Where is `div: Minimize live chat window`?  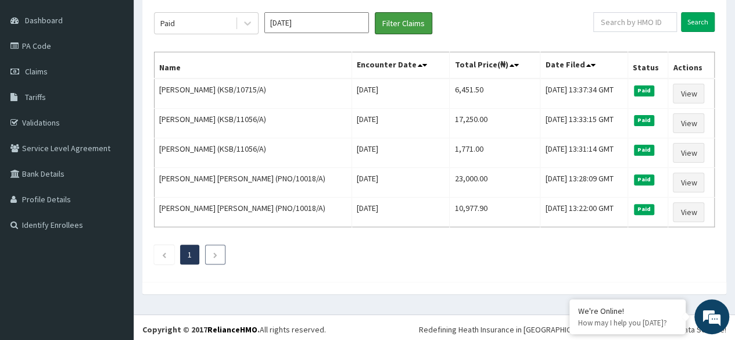
div: Minimize live chat window is located at coordinates (204, 20).